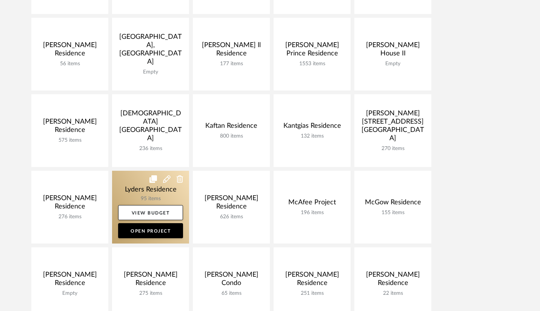 Image resolution: width=540 pixels, height=311 pixels. Describe the element at coordinates (312, 64) in the screenshot. I see `div: 1553 items` at that location.